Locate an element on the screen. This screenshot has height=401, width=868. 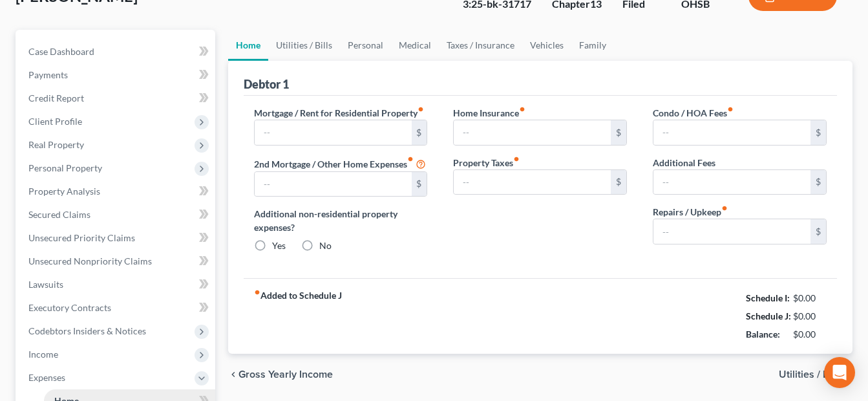
a: Home is located at coordinates (248, 45).